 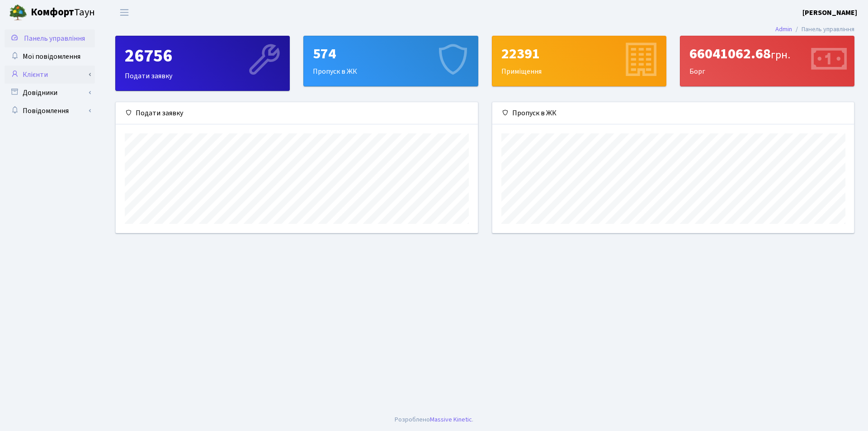 What do you see at coordinates (579, 54) in the screenshot?
I see `div: 22391` at bounding box center [579, 54].